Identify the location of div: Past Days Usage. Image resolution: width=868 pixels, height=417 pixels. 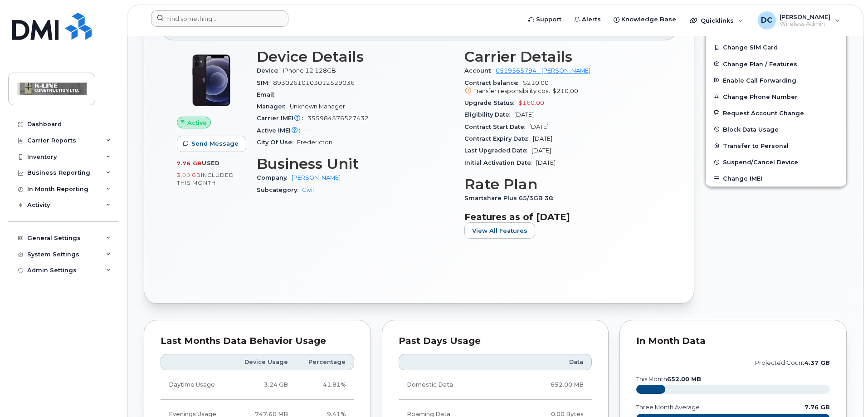
(496, 341).